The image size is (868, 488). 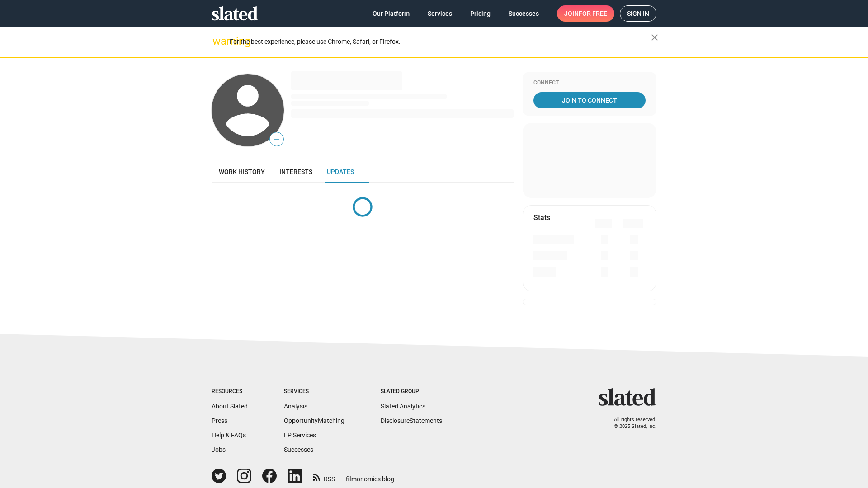 I want to click on mat-card-title: Stats, so click(x=541, y=217).